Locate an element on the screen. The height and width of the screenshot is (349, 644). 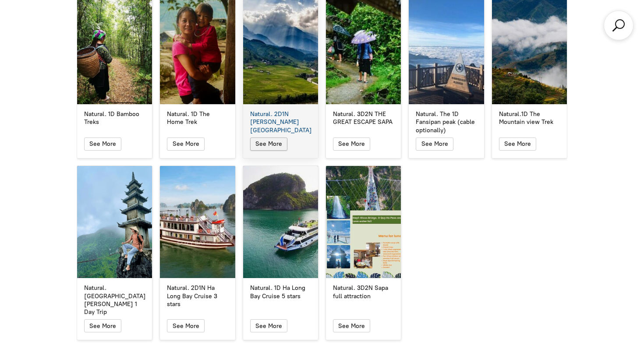
div: Natural. The 1D Fansipan peak (cable optionally) is located at coordinates (446, 122).